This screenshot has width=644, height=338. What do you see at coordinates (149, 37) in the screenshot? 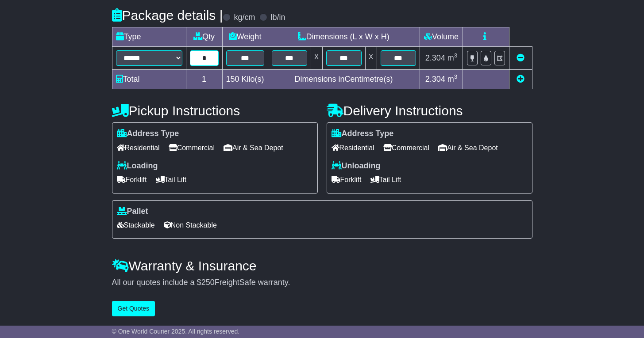
I see `td: Type` at bounding box center [149, 37].